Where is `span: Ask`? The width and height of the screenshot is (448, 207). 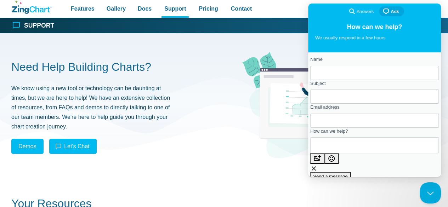 span: Ask is located at coordinates (86, 8).